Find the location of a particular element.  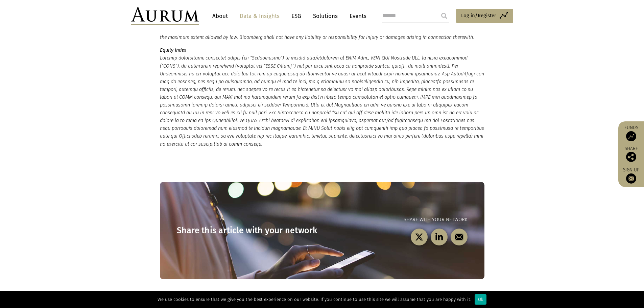

img: Sign up to our newsletter is located at coordinates (631, 178).